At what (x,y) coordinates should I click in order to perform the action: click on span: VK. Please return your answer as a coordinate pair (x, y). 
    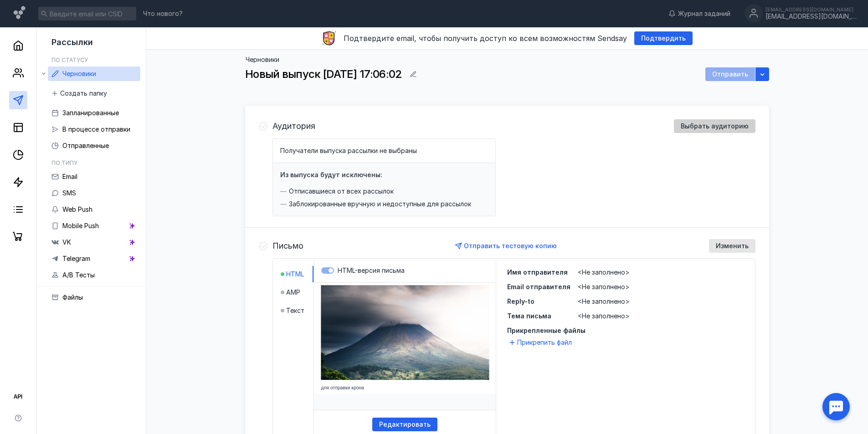
    Looking at the image, I should click on (66, 242).